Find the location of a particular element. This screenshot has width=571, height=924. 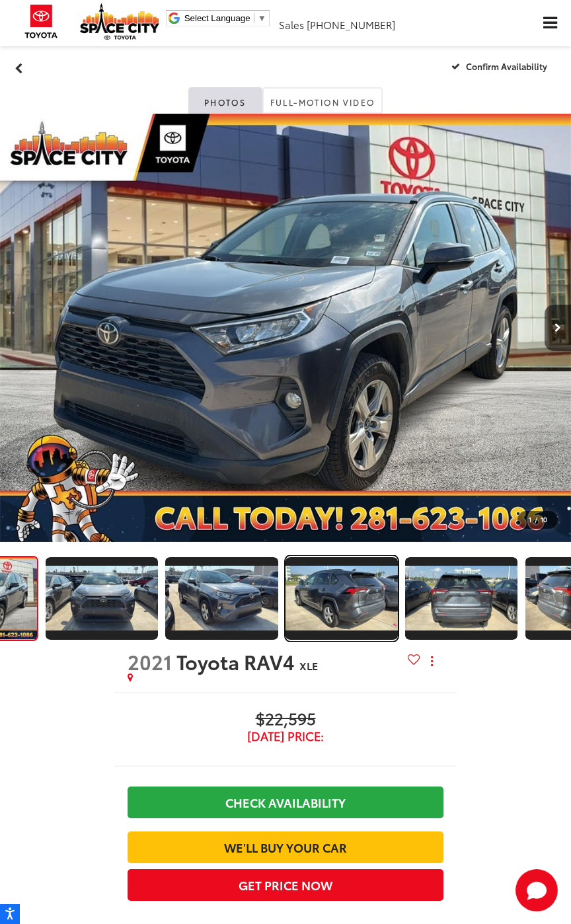

span: Sales is located at coordinates (291, 24).